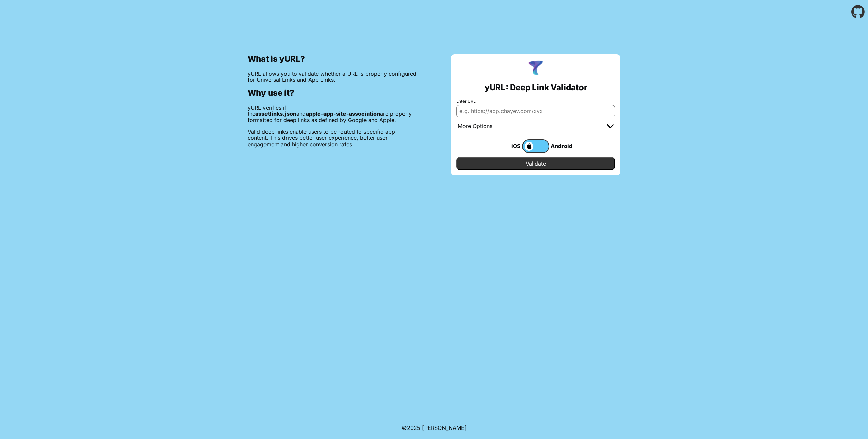 The image size is (868, 439). What do you see at coordinates (610, 126) in the screenshot?
I see `img: chevron` at bounding box center [610, 126].